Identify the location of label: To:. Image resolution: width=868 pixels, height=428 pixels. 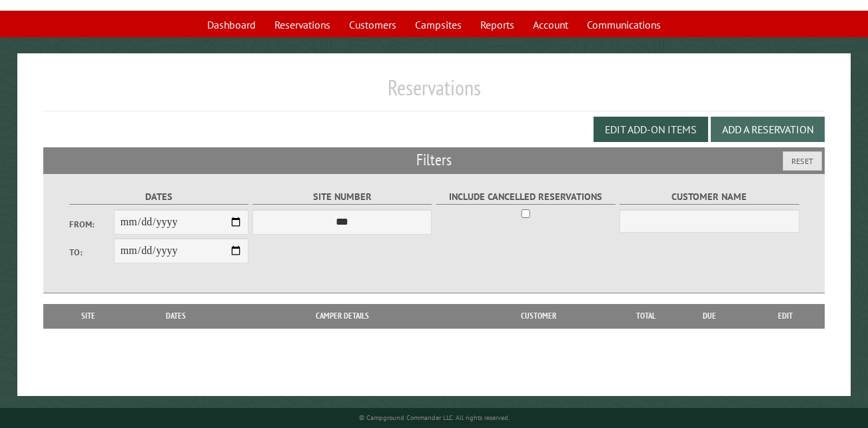
(92, 252).